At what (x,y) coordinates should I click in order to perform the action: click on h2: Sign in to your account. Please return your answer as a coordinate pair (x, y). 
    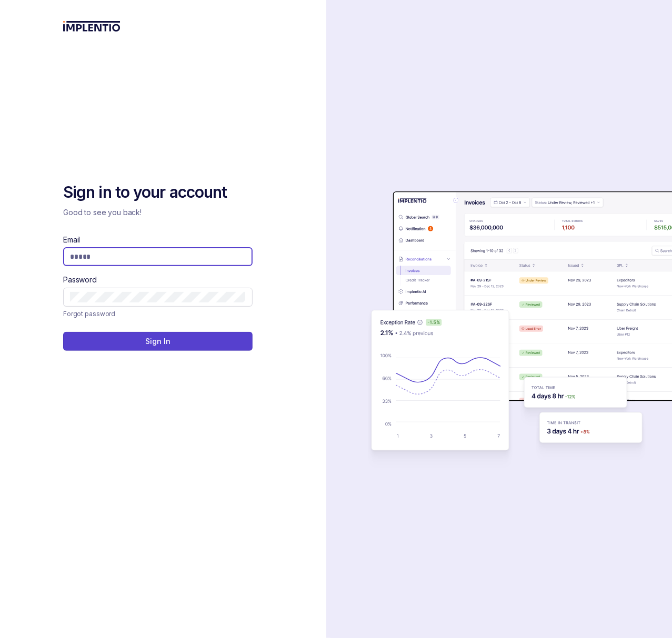
    Looking at the image, I should click on (158, 192).